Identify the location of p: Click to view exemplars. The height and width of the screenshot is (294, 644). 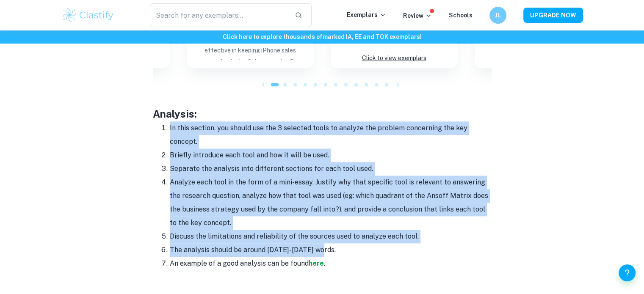
(395, 58).